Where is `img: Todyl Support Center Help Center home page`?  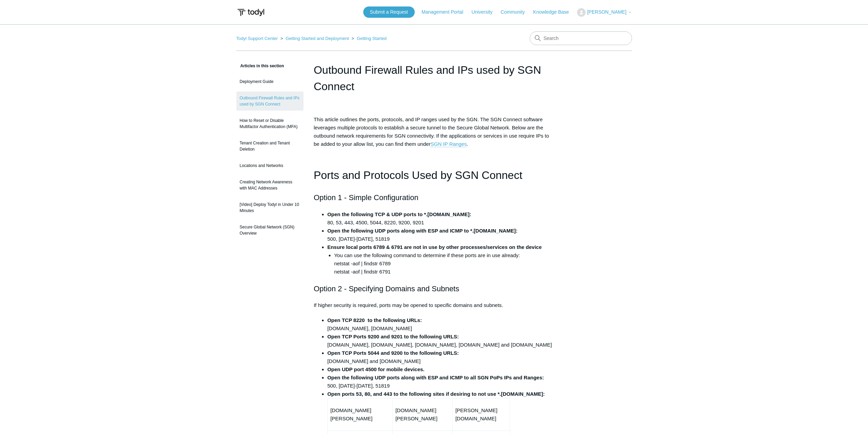 img: Todyl Support Center Help Center home page is located at coordinates (251, 13).